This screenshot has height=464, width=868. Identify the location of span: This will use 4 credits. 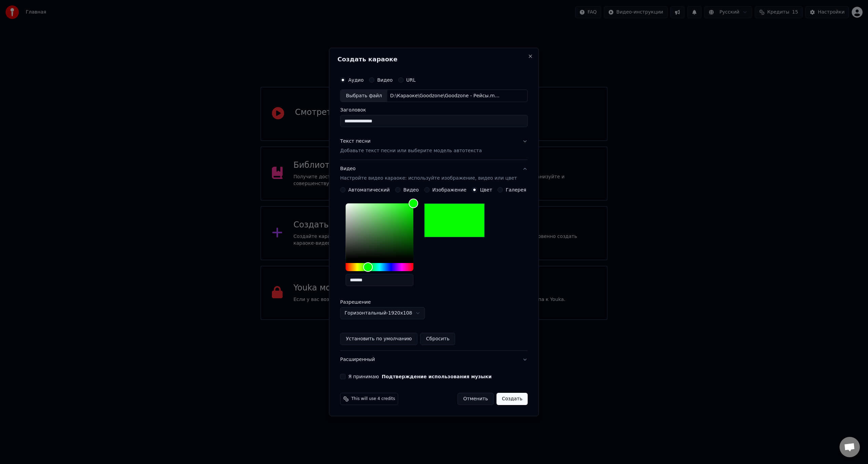
(373, 399).